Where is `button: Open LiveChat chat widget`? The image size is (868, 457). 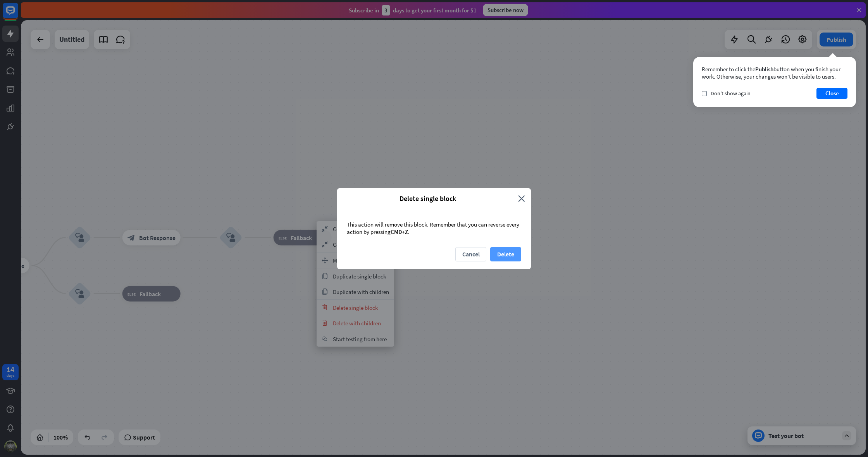 button: Open LiveChat chat widget is located at coordinates (18, 15).